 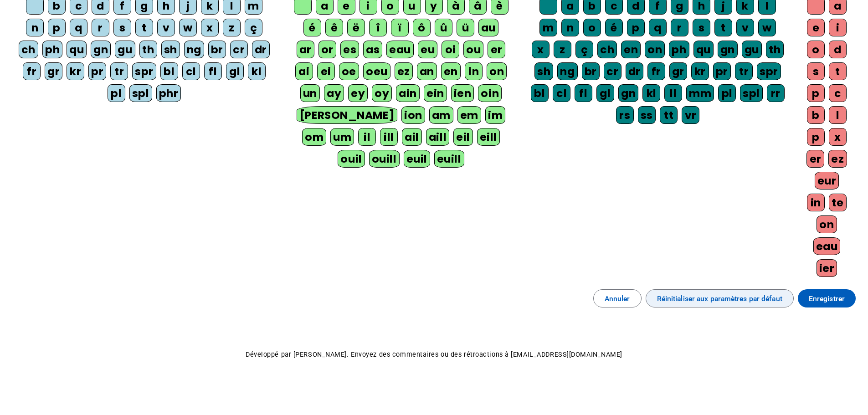 I want to click on div: rs, so click(x=625, y=115).